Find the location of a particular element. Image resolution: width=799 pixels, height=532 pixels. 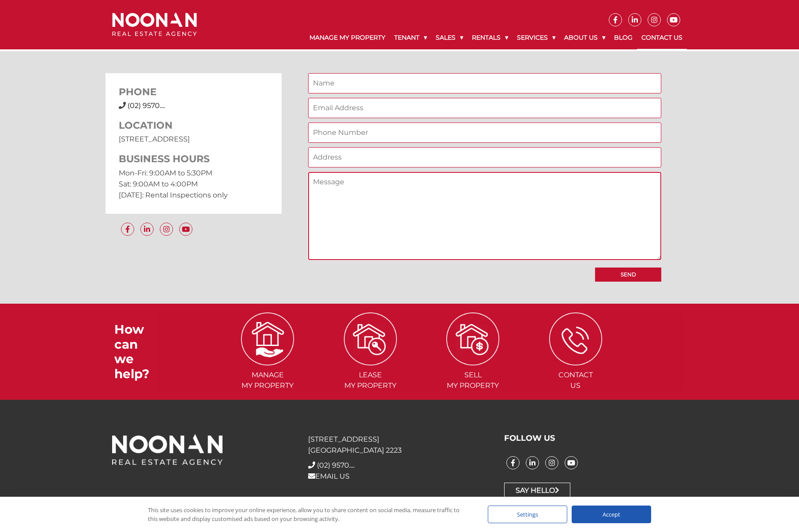

h3: How can we help? is located at coordinates (136, 352).